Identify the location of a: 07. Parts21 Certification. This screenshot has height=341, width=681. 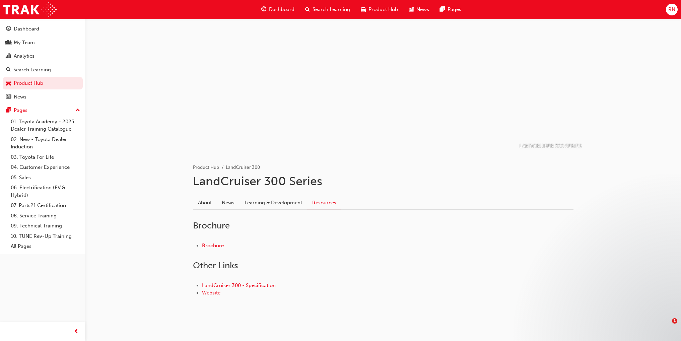
(45, 205).